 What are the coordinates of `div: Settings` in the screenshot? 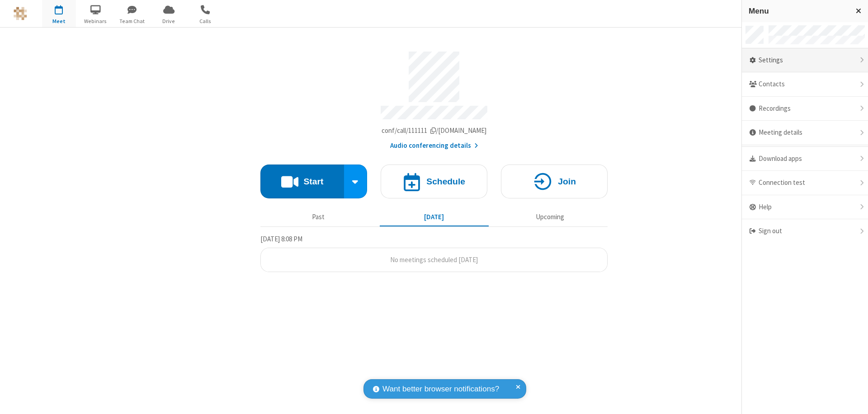 It's located at (805, 60).